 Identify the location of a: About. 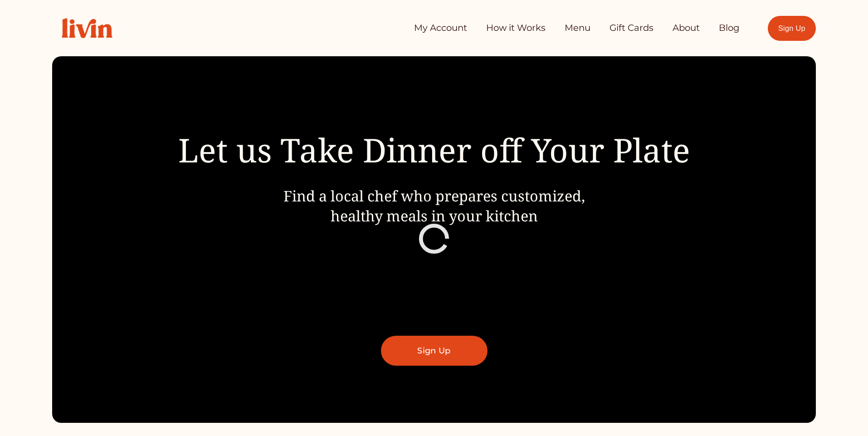
(686, 28).